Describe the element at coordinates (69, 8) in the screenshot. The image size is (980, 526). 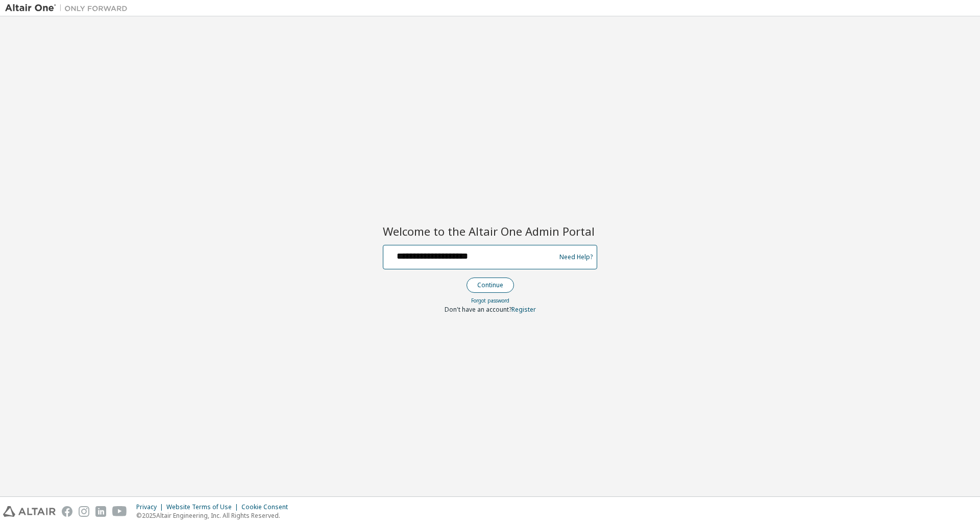
I see `img: Altair One` at that location.